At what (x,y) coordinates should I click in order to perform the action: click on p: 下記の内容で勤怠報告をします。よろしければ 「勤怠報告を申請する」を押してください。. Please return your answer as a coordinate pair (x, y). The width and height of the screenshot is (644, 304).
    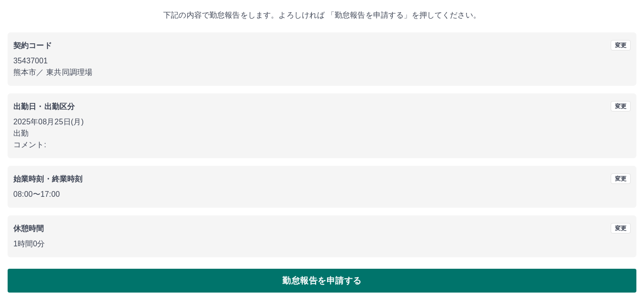
    Looking at the image, I should click on (321, 15).